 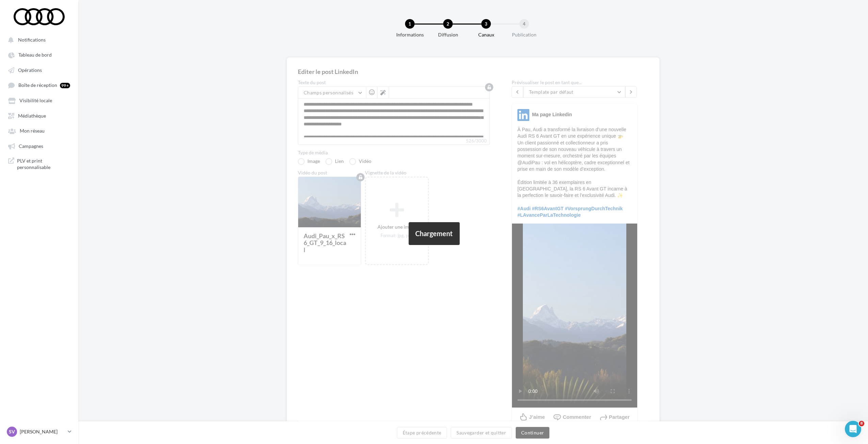 What do you see at coordinates (39, 54) in the screenshot?
I see `a: Tableau de bord` at bounding box center [39, 54].